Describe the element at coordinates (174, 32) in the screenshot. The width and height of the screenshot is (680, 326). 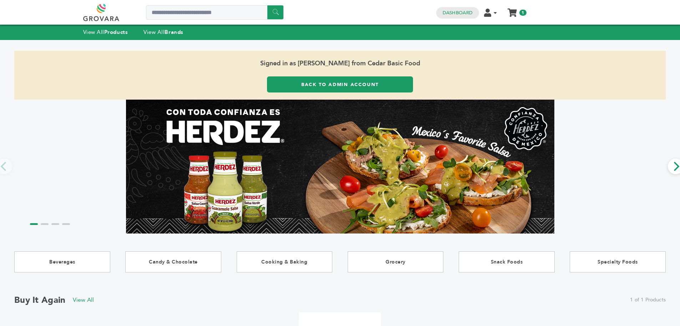
I see `strong: Brands` at that location.